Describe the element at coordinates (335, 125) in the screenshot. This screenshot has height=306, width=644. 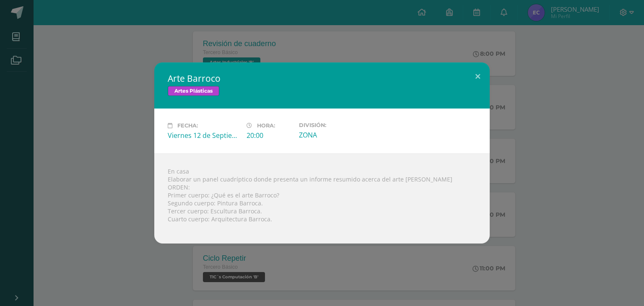
I see `label: División:` at that location.